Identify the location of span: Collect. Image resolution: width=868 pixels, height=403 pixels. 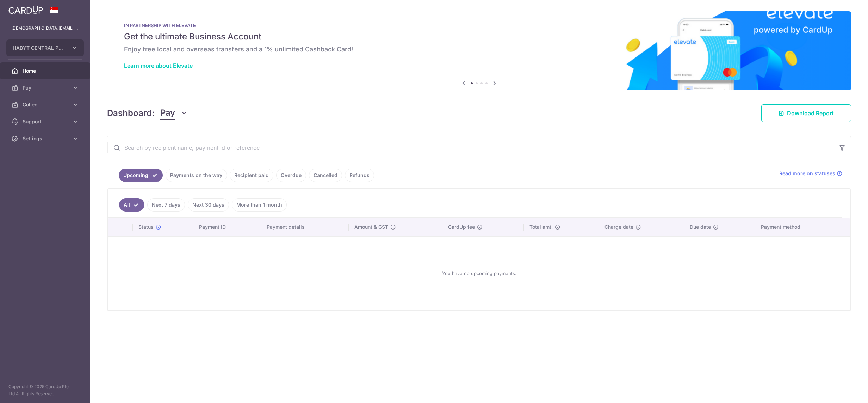
(45, 105).